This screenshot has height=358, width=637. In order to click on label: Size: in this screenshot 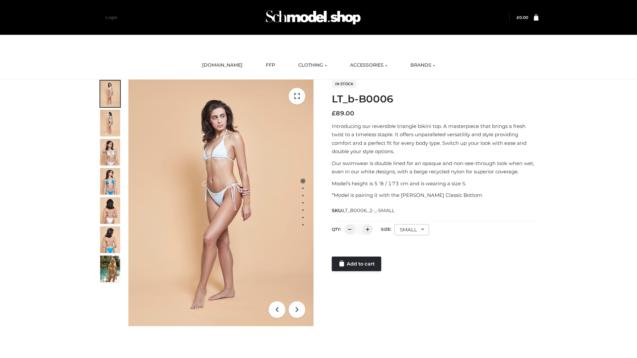, I will do `click(386, 229)`.